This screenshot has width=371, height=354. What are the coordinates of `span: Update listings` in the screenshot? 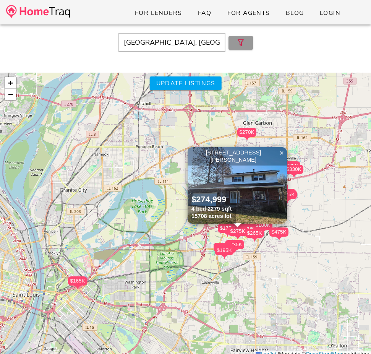 It's located at (185, 83).